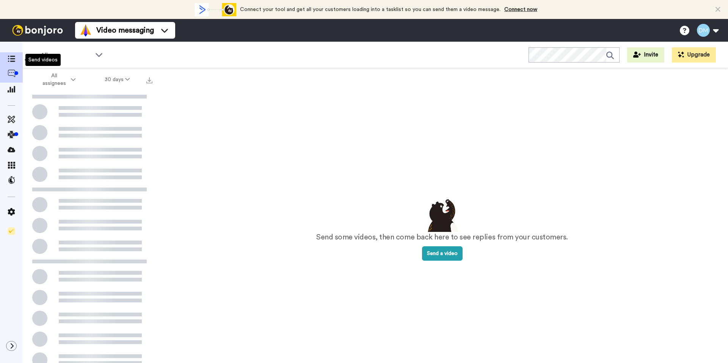  I want to click on button: 30 days, so click(117, 80).